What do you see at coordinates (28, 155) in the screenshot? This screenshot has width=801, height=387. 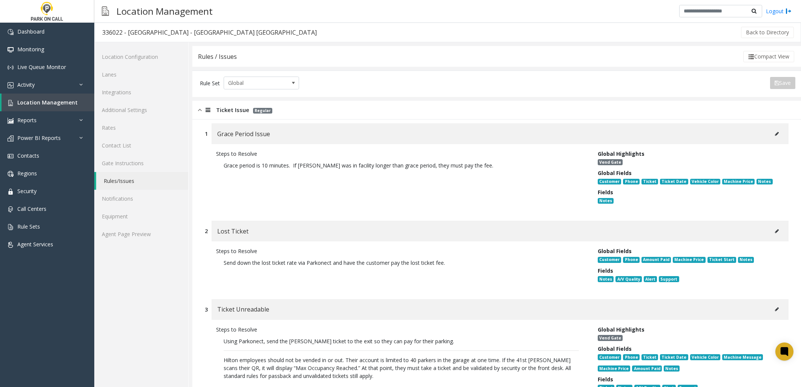 I see `span: Contacts` at bounding box center [28, 155].